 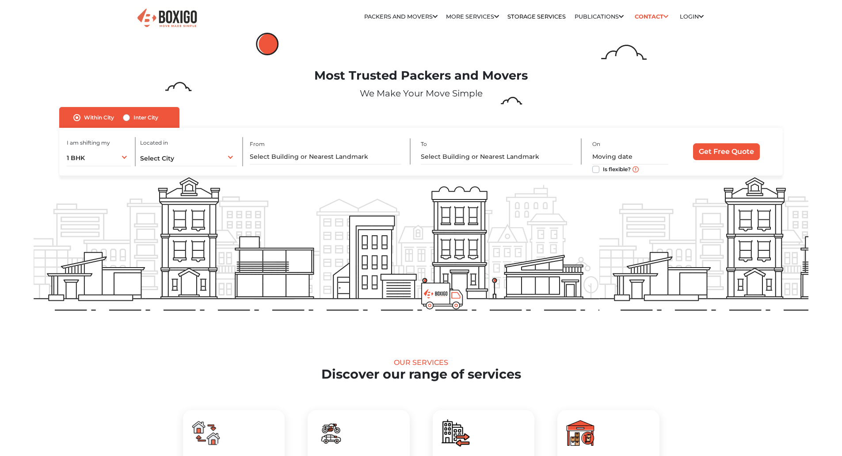 I want to click on input: Get Free Quote, so click(x=726, y=152).